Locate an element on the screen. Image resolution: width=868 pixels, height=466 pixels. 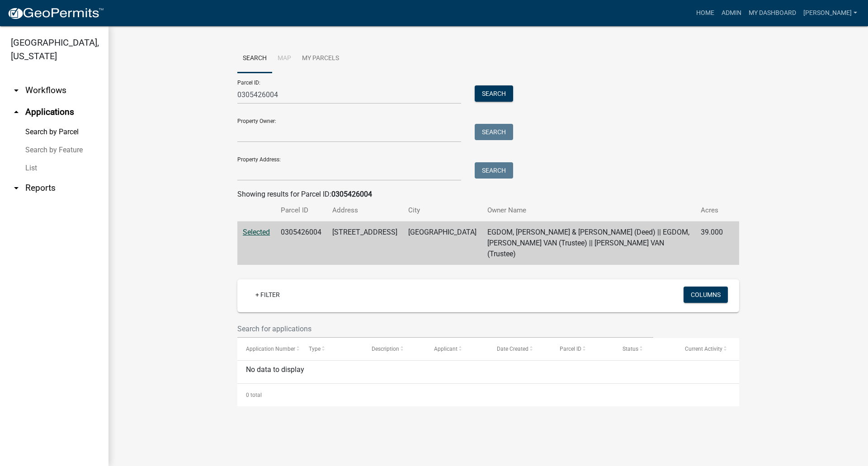
span: Description is located at coordinates (385, 349).